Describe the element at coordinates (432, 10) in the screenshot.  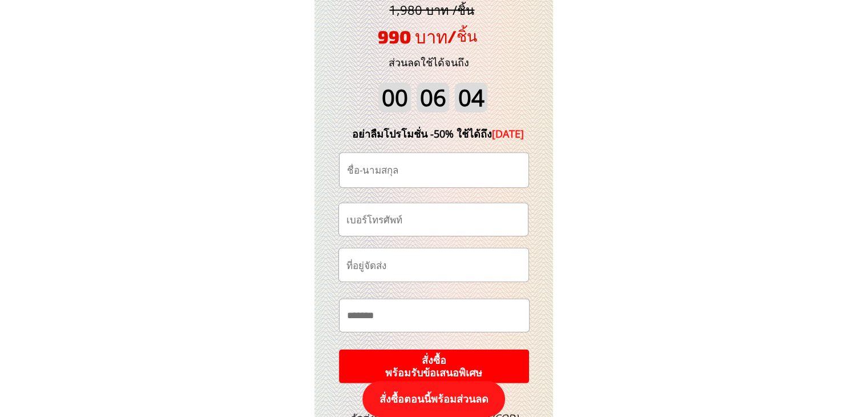
I see `span: 1,980 บาท /ชิ้น` at that location.